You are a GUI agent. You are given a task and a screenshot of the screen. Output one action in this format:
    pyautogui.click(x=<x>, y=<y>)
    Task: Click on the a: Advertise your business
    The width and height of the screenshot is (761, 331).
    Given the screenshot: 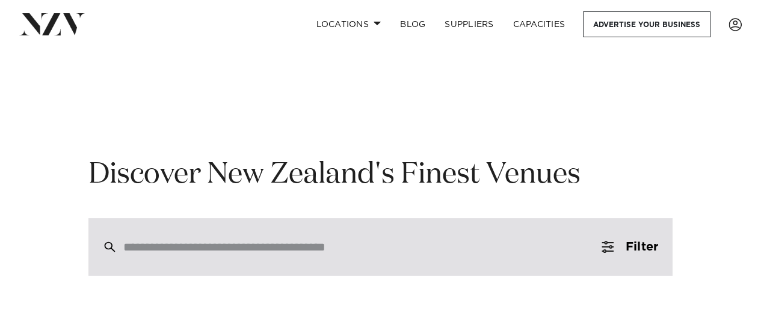 What is the action you would take?
    pyautogui.click(x=647, y=24)
    